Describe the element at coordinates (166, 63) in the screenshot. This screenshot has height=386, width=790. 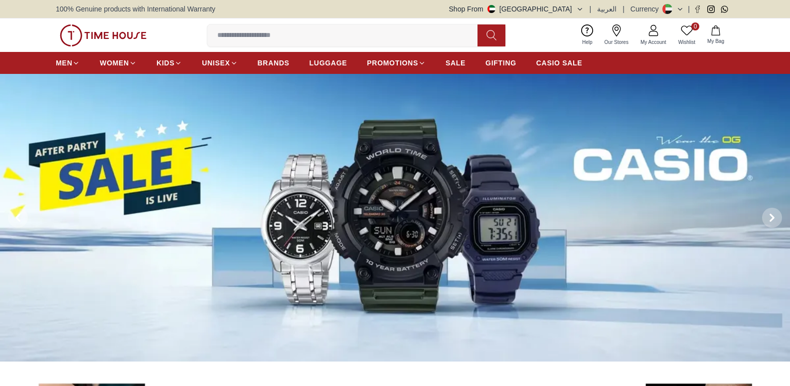
I see `span: KIDS` at that location.